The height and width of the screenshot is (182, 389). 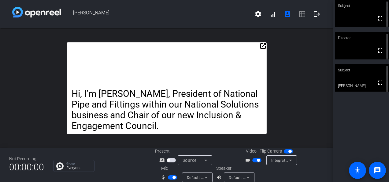 What do you see at coordinates (249, 160) in the screenshot?
I see `mat-icon: videocam_outline` at bounding box center [249, 160].